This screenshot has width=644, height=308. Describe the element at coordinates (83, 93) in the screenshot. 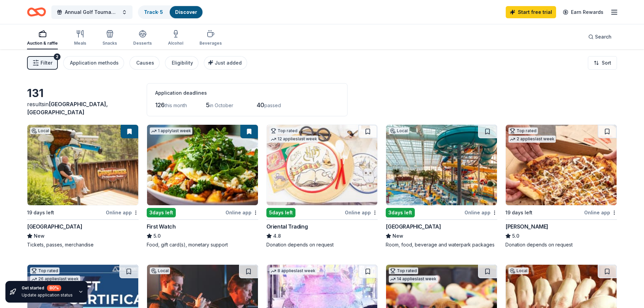

I see `div: 131` at that location.